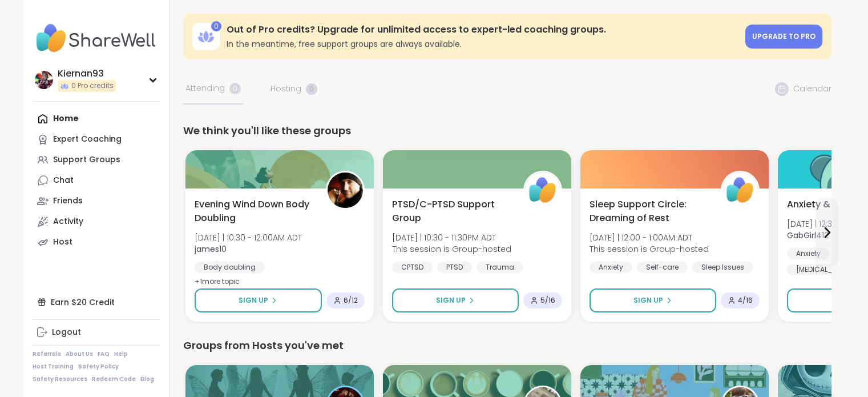 The image size is (868, 397). What do you see at coordinates (784, 36) in the screenshot?
I see `span: Upgrade to Pro` at bounding box center [784, 36].